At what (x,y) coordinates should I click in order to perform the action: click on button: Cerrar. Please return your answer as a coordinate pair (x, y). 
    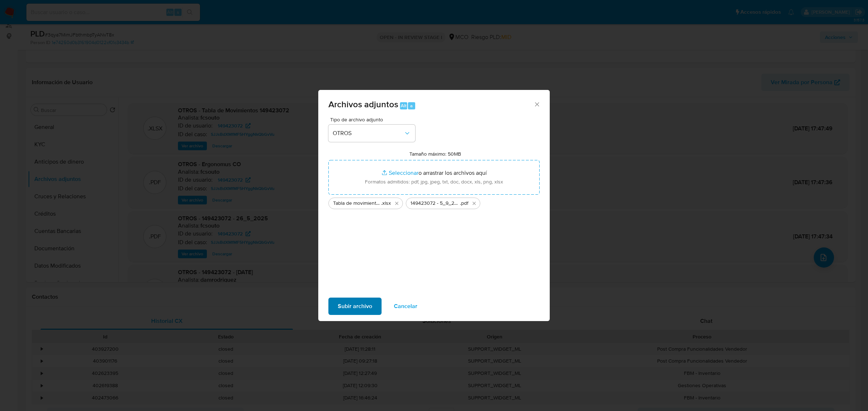
    Looking at the image, I should click on (537, 104).